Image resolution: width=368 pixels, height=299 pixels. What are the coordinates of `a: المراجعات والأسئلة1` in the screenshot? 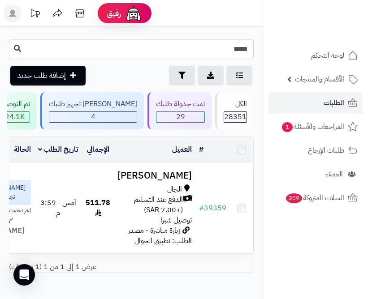 It's located at (316, 127).